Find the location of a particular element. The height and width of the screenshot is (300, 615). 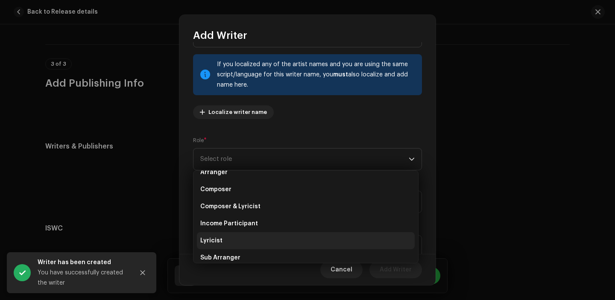

span: Localize writer name is located at coordinates (238, 112).